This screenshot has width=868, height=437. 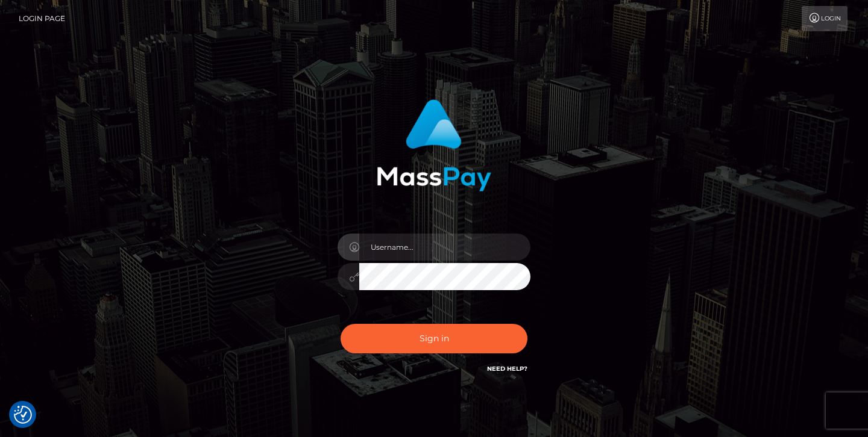 What do you see at coordinates (825, 18) in the screenshot?
I see `a: Login` at bounding box center [825, 18].